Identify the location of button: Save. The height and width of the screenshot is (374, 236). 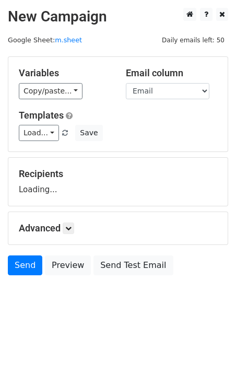
(89, 133).